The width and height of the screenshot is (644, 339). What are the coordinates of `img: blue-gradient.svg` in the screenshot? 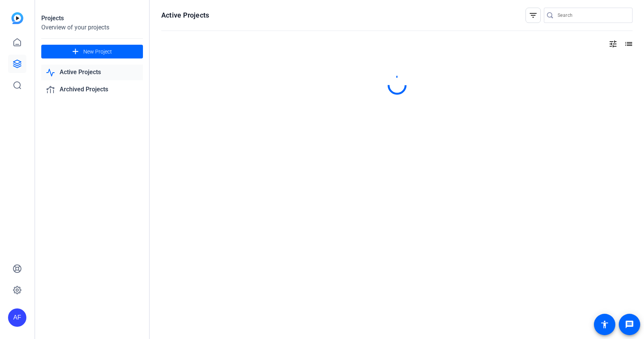 It's located at (17, 18).